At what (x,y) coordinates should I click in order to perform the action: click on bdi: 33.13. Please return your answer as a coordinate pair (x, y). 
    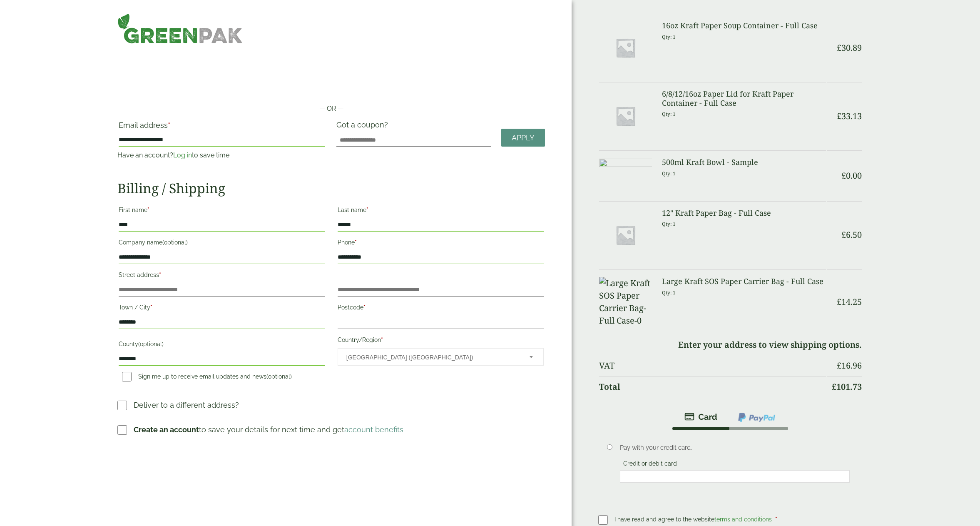
    Looking at the image, I should click on (849, 116).